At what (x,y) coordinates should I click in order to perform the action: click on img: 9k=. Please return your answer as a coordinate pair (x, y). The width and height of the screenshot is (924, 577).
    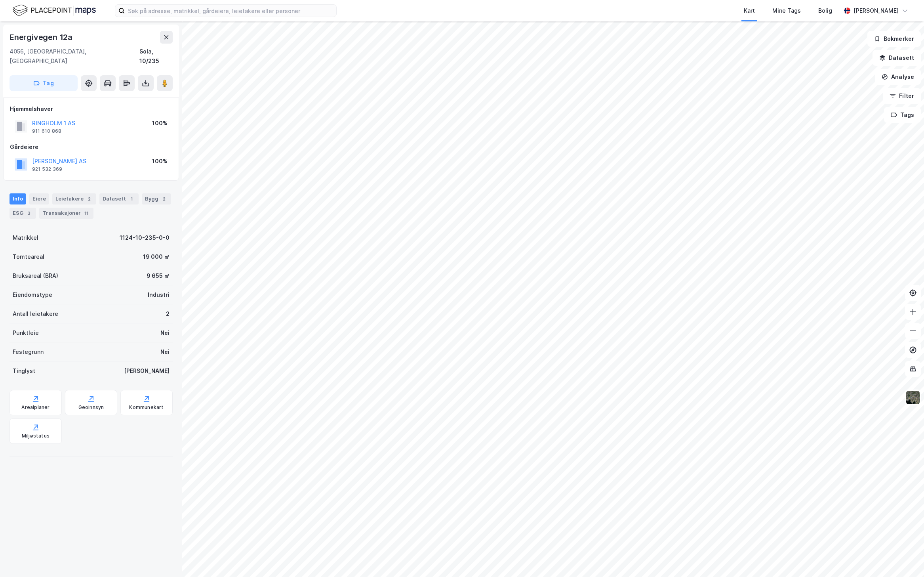
    Looking at the image, I should click on (912, 398).